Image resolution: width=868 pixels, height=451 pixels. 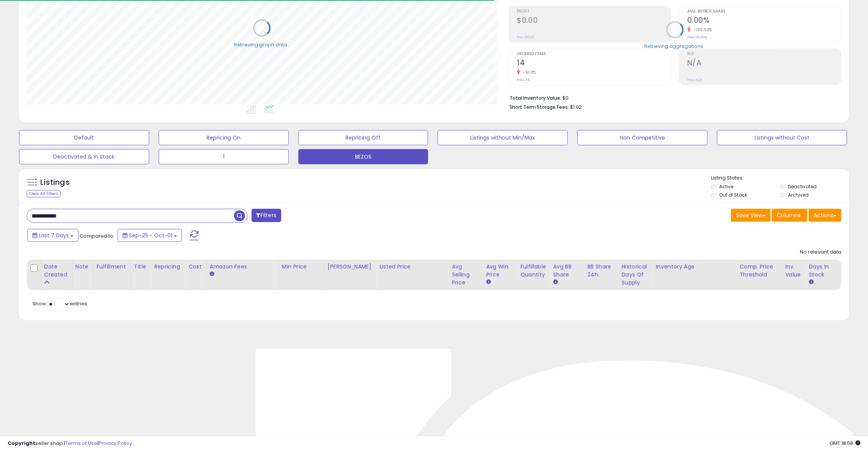 I want to click on div: BB Share 24h., so click(x=601, y=271).